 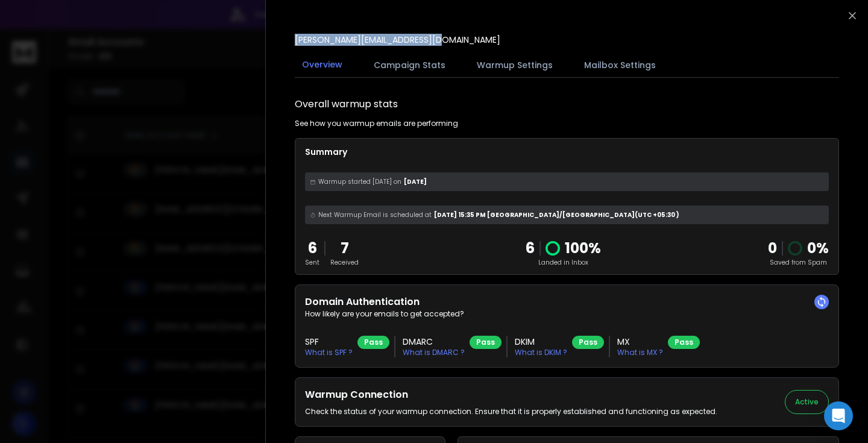 I want to click on p: Summary, so click(x=567, y=152).